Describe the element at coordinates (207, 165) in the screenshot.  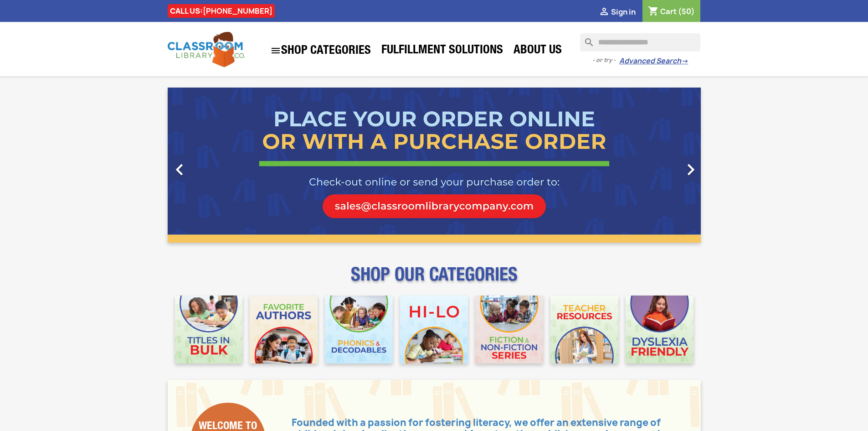
I see `a: Previous` at that location.